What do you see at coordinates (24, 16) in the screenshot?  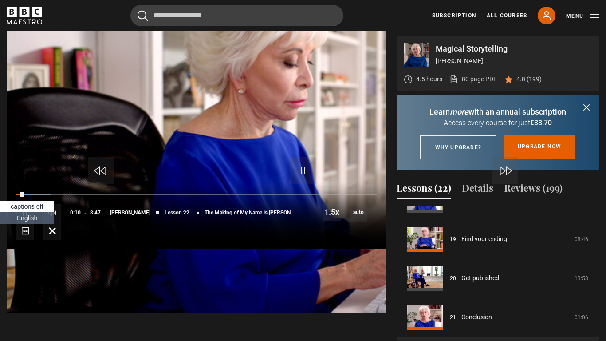 I see `a: BBC Maestro` at bounding box center [24, 16].